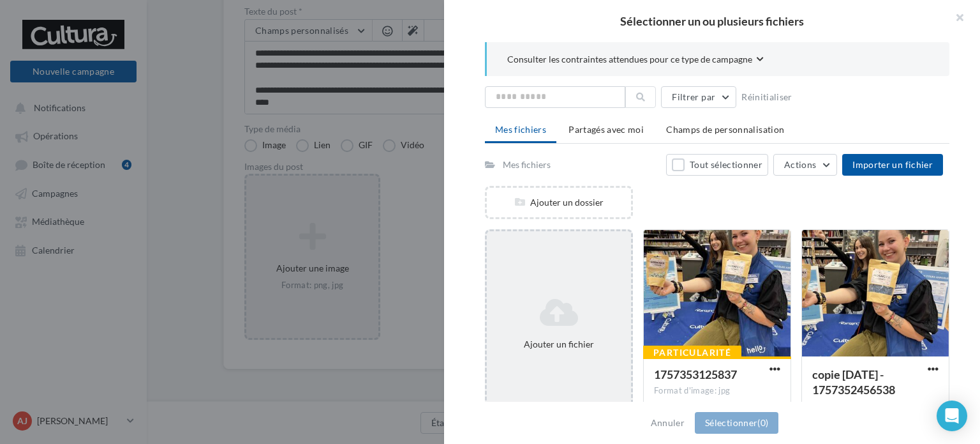 The height and width of the screenshot is (444, 980). I want to click on span: (0), so click(762, 421).